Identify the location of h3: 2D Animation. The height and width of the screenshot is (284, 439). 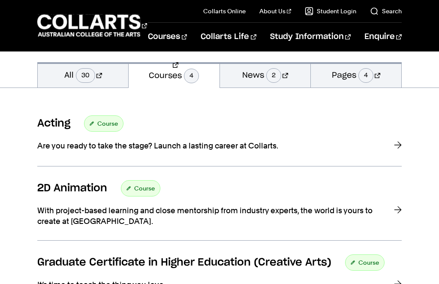
(72, 188).